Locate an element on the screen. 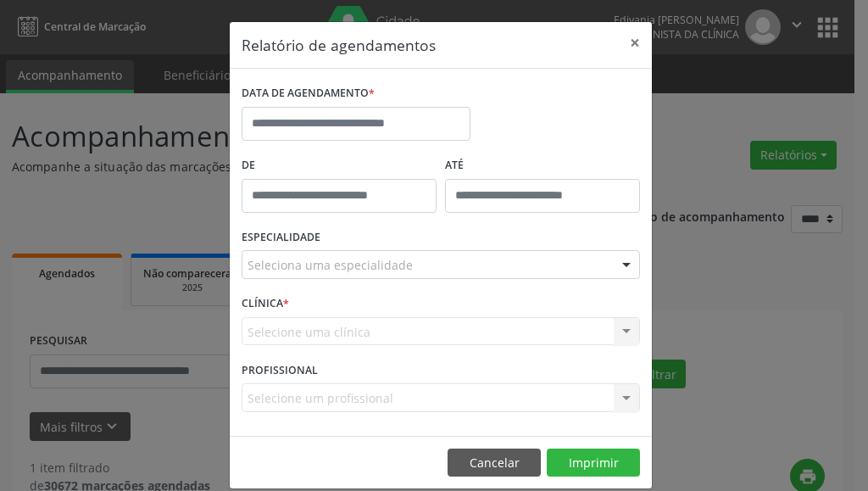 The width and height of the screenshot is (868, 491). label: CLÍNICA is located at coordinates (265, 303).